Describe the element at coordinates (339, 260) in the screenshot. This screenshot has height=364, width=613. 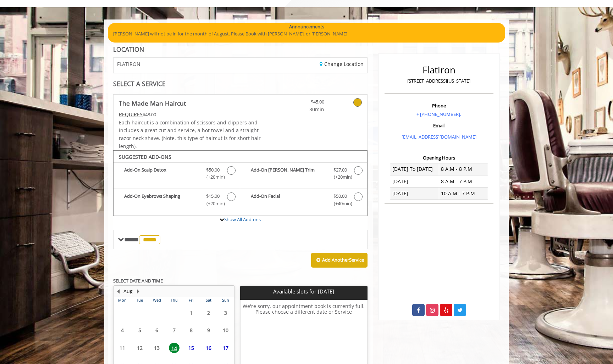
I see `button: Add AnotherService` at that location.